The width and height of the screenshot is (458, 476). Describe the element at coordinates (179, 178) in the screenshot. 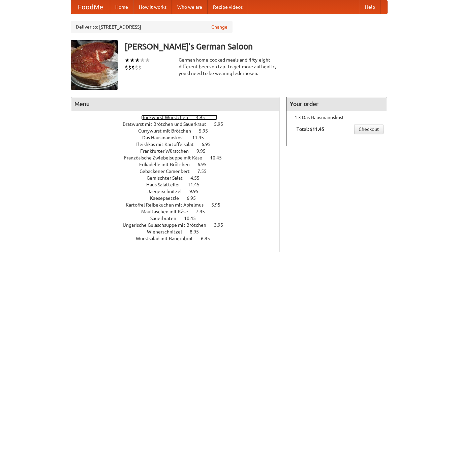

I see `a: Gemischter Salat 4.55` at that location.